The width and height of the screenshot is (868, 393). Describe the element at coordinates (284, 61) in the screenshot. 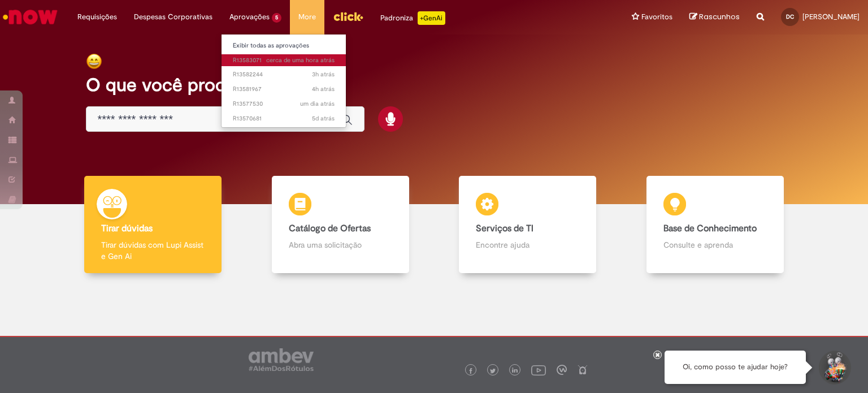

I see `a: Aberto R13583071 :` at that location.